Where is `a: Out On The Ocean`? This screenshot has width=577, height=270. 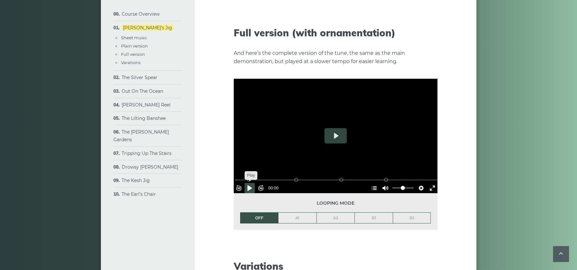 a: Out On The Ocean is located at coordinates (142, 91).